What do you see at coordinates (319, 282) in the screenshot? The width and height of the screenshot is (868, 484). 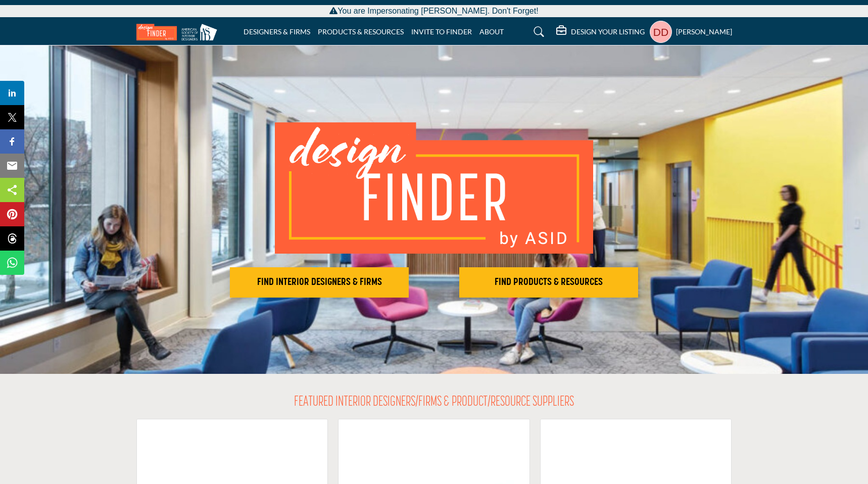 I see `button: FIND INTERIOR DESIGNERS & FIRMS` at bounding box center [319, 282].